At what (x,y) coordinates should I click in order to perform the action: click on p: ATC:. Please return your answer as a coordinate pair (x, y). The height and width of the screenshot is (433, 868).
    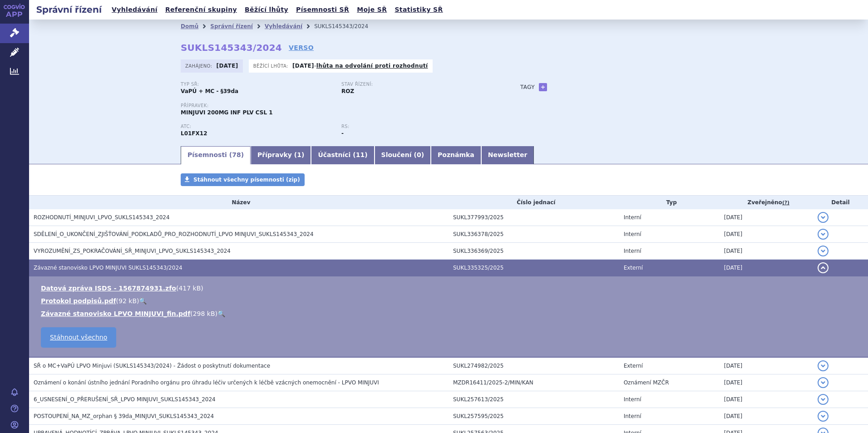
    Looking at the image, I should click on (256, 127).